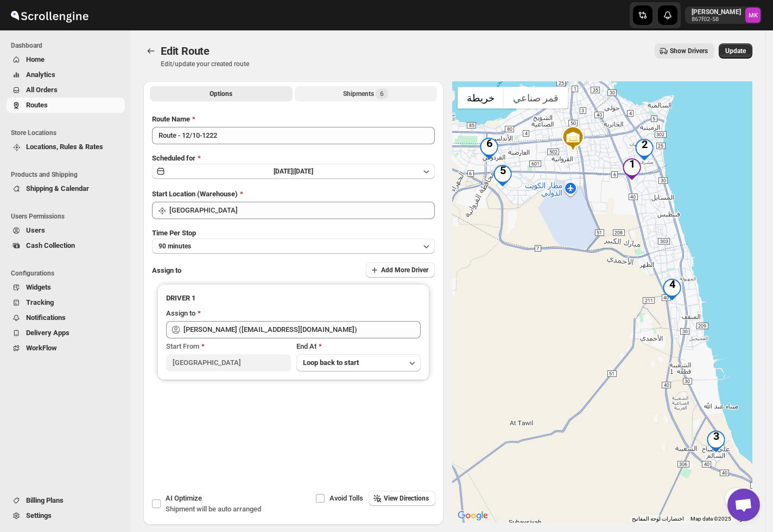  I want to click on span: Shipping & Calendar, so click(57, 188).